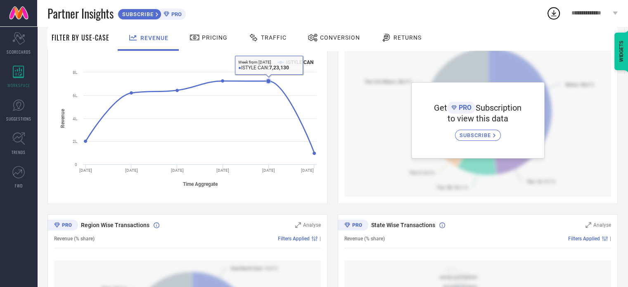 The image size is (628, 287). I want to click on span: Conversion, so click(340, 38).